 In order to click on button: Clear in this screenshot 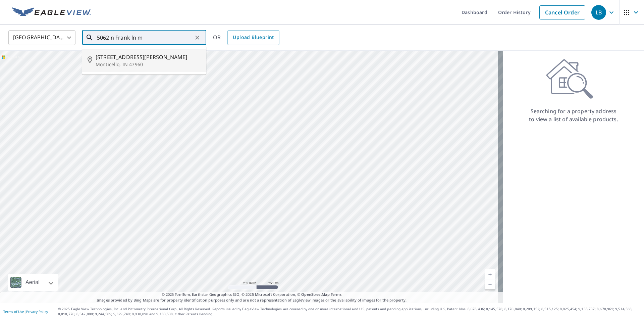, I will do `click(198, 37)`.